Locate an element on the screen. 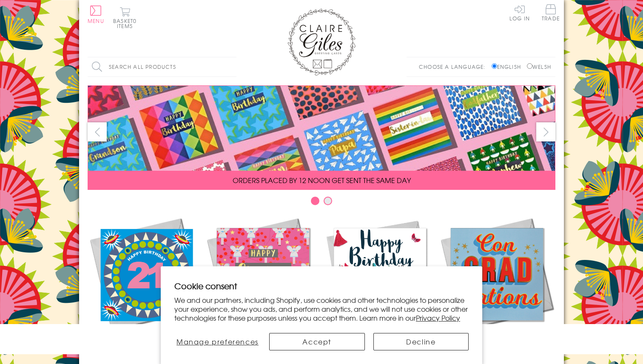  a: New Releases is located at coordinates (146, 282).